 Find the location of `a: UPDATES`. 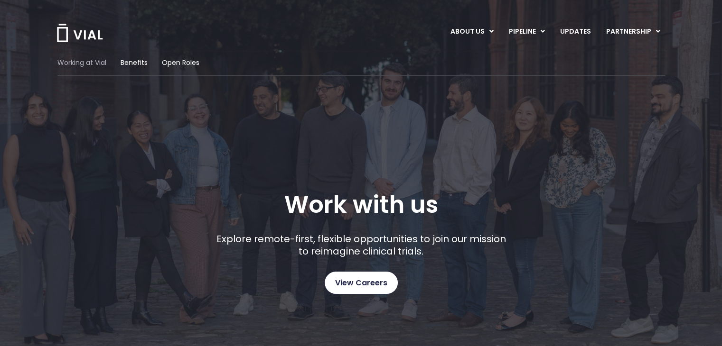

a: UPDATES is located at coordinates (575, 32).